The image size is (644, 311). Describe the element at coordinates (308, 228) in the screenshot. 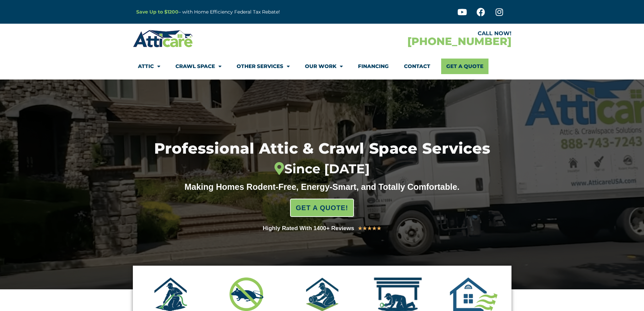

I see `div: Highly Rated With 1400+ Reviews` at that location.